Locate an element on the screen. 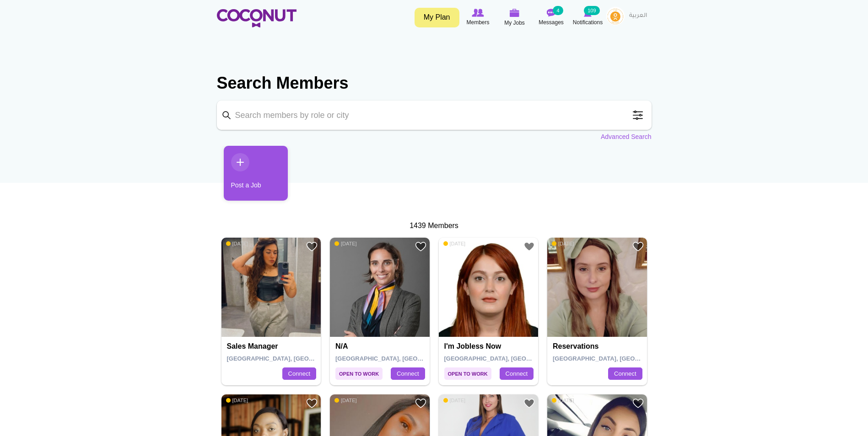 This screenshot has width=868, height=436. span: Messages is located at coordinates (551, 22).